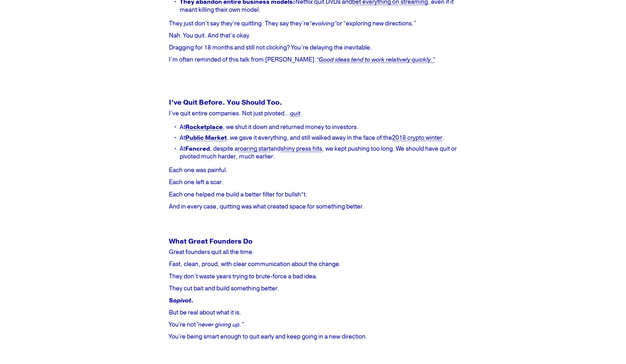 This screenshot has width=626, height=364. Describe the element at coordinates (377, 59) in the screenshot. I see `a: Good ideas tend to work relatively quickly.”` at that location.